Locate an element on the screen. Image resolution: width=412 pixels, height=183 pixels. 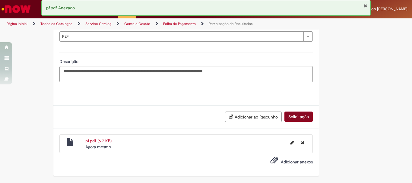
textarea: Descrição is located at coordinates (186, 74).